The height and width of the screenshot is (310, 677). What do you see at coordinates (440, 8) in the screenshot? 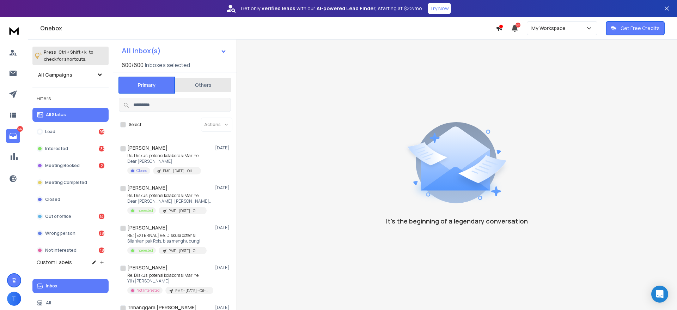
I see `button: Try Now` at bounding box center [440, 8].